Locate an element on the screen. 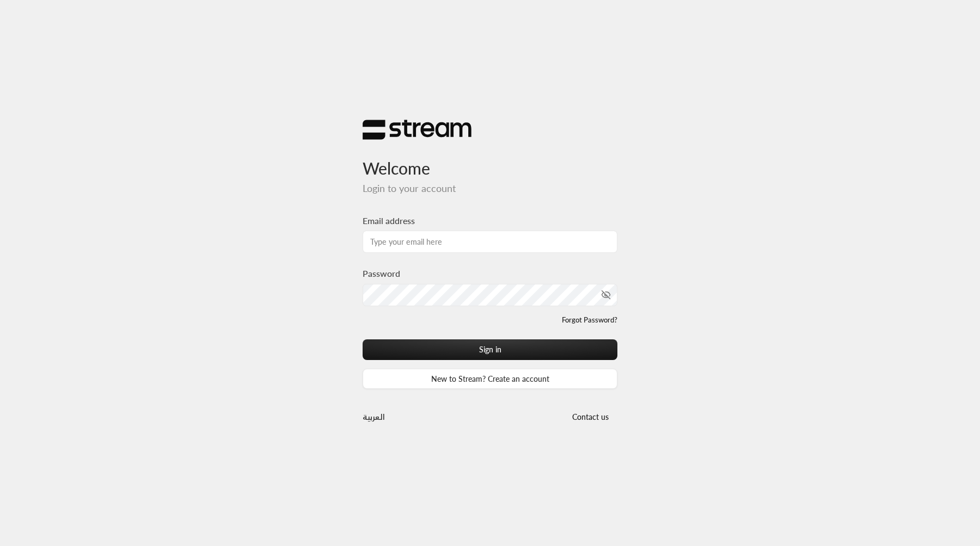 The height and width of the screenshot is (546, 980). a: العربية is located at coordinates (373, 417).